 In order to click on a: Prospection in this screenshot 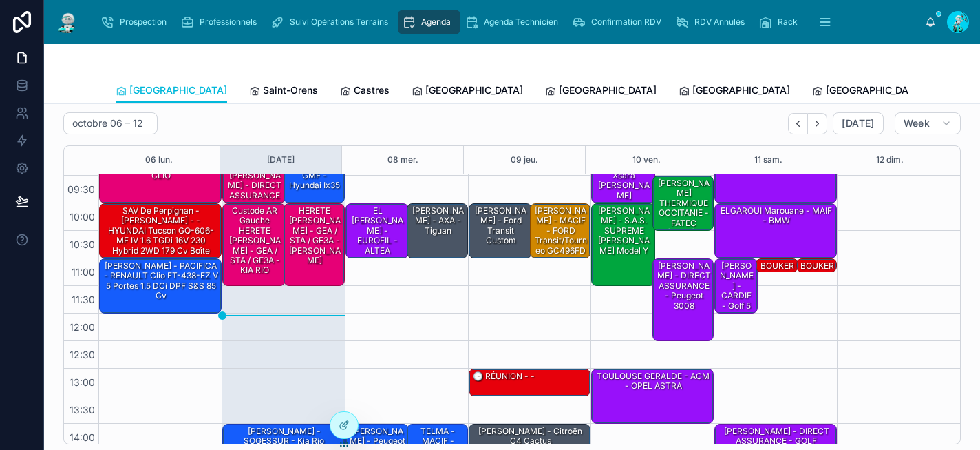, I will do `click(136, 22)`.